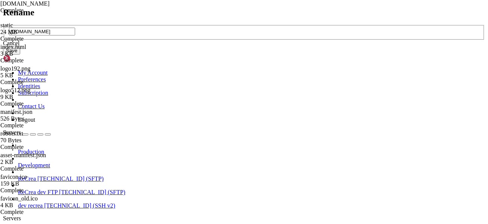 The height and width of the screenshot is (224, 488). Describe the element at coordinates (35, 76) in the screenshot. I see `div: 5 KB` at that location.